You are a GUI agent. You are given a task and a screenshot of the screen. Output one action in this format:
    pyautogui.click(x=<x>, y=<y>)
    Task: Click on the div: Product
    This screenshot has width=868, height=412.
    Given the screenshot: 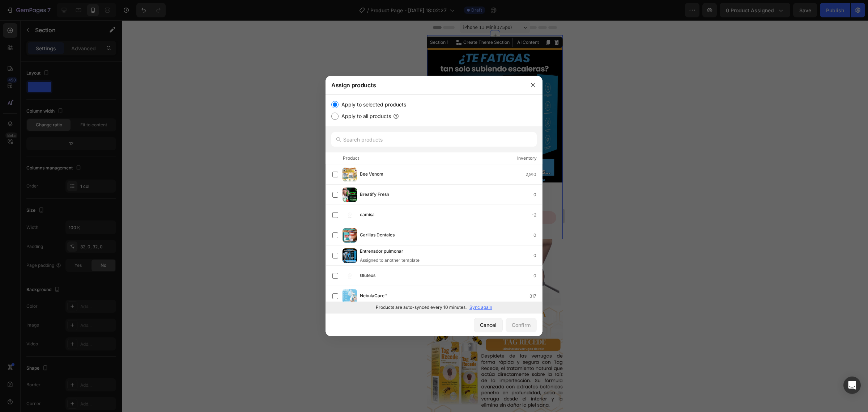 What is the action you would take?
    pyautogui.click(x=351, y=158)
    